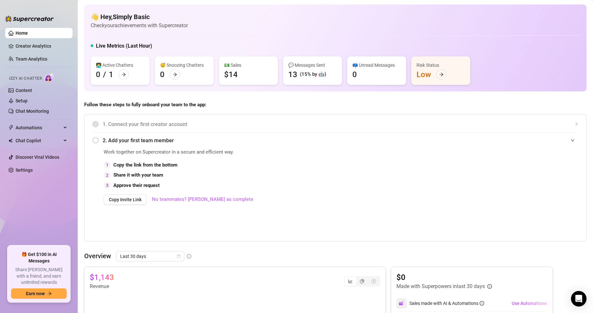 The height and width of the screenshot is (313, 593). Describe the element at coordinates (120, 65) in the screenshot. I see `div: 👩‍💻 Active Chatters` at that location.